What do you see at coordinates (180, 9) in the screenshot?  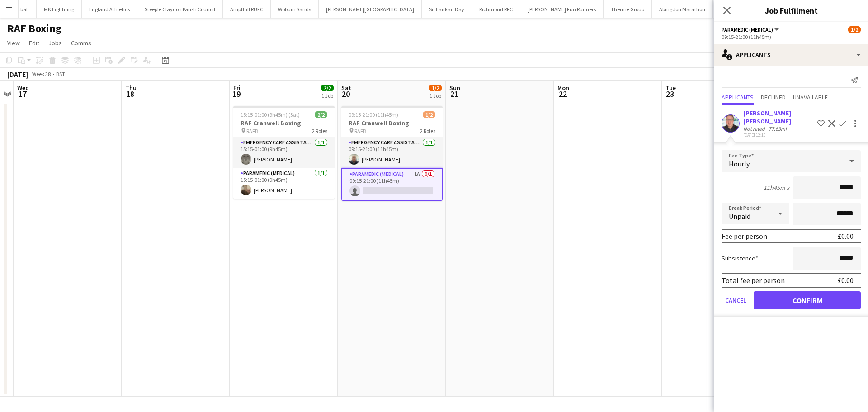 I see `button: Steeple Claydon Parish Council` at bounding box center [180, 9].